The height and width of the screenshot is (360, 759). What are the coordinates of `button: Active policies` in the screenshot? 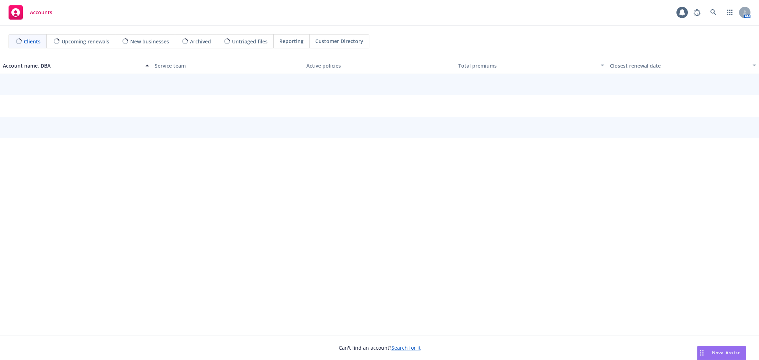 It's located at (379, 65).